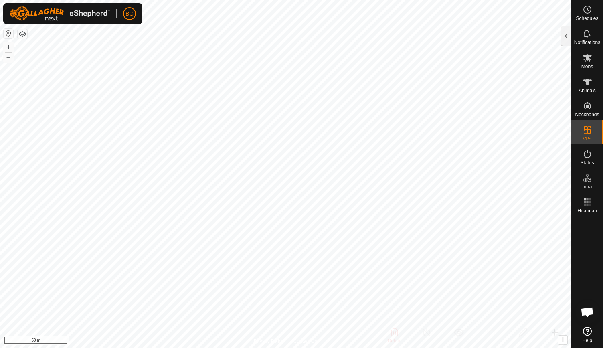 Image resolution: width=603 pixels, height=348 pixels. Describe the element at coordinates (563, 340) in the screenshot. I see `span: i` at that location.